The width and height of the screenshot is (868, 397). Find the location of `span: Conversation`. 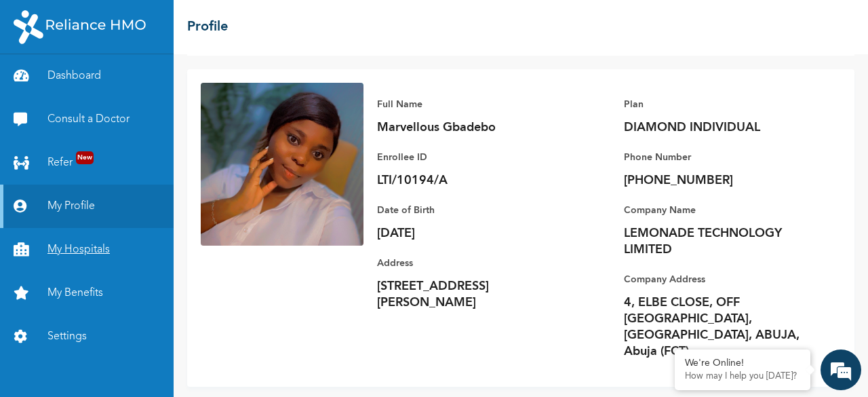

span: Conversation is located at coordinates (70, 357).